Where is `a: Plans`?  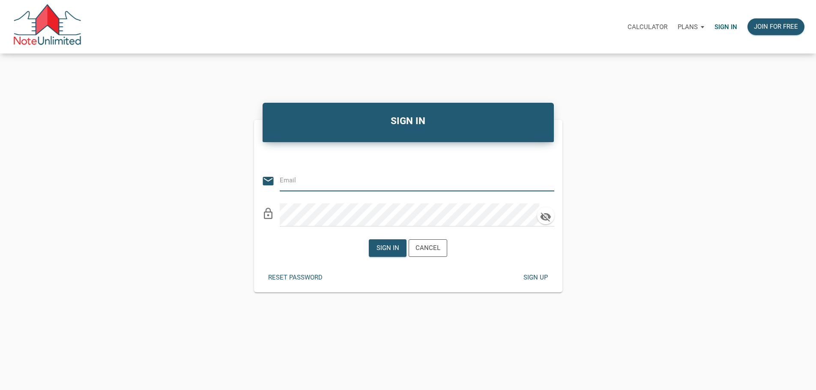 a: Plans is located at coordinates (691, 27).